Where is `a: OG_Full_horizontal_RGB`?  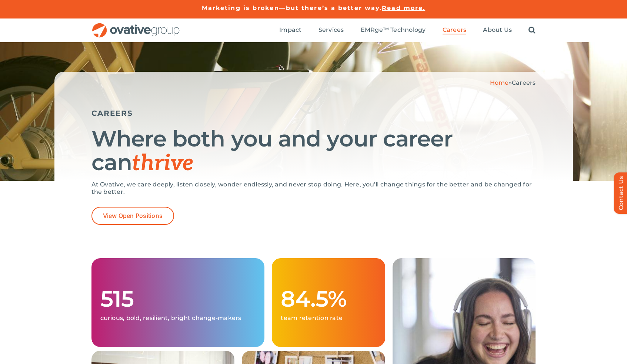
a: OG_Full_horizontal_RGB is located at coordinates (136, 25).